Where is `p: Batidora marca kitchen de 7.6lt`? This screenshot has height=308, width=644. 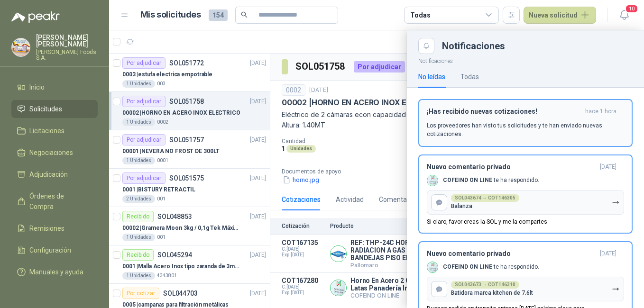 p: Batidora marca kitchen de 7.6lt is located at coordinates (492, 293).